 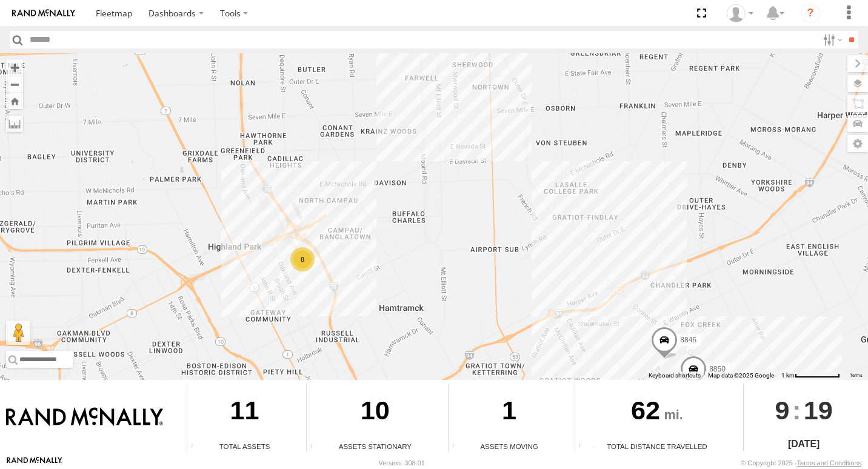 I want to click on div: Version: 308.01, so click(x=402, y=463).